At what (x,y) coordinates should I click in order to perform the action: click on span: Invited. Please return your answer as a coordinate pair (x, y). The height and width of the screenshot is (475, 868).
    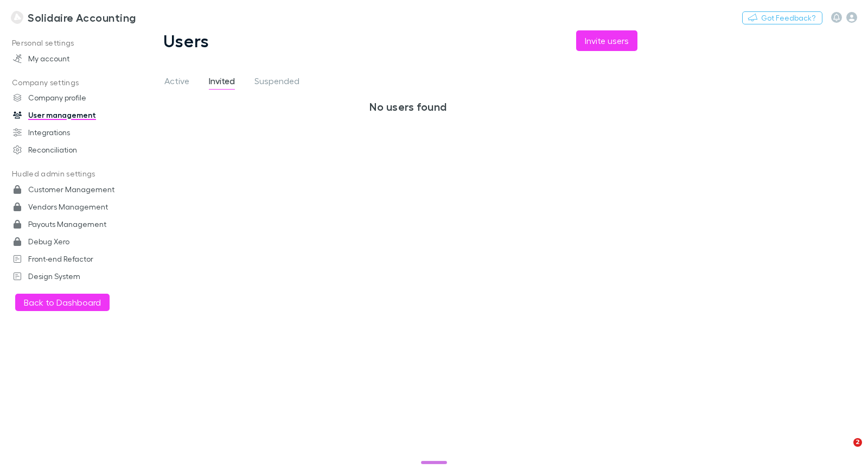
    Looking at the image, I should click on (222, 83).